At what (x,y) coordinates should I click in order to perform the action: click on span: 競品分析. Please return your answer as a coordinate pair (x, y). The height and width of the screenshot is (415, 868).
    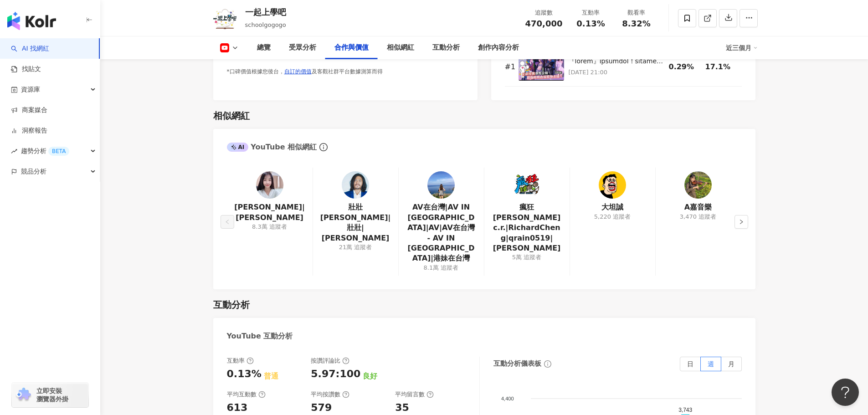
    Looking at the image, I should click on (33, 171).